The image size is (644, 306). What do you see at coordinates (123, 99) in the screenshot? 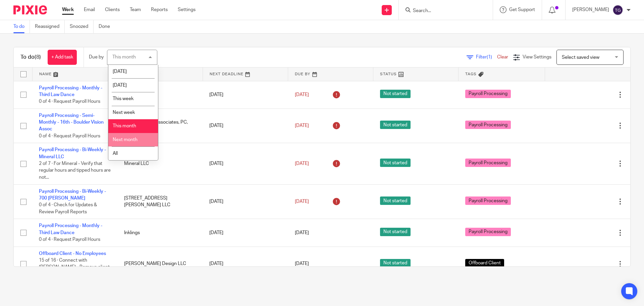
I see `span: This week` at bounding box center [123, 99].